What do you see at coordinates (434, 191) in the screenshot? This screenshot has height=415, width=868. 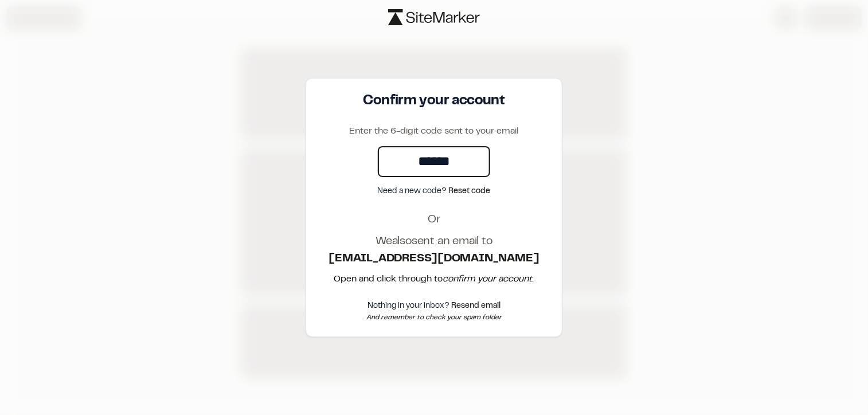 I see `div: Need a new code?` at bounding box center [434, 191].